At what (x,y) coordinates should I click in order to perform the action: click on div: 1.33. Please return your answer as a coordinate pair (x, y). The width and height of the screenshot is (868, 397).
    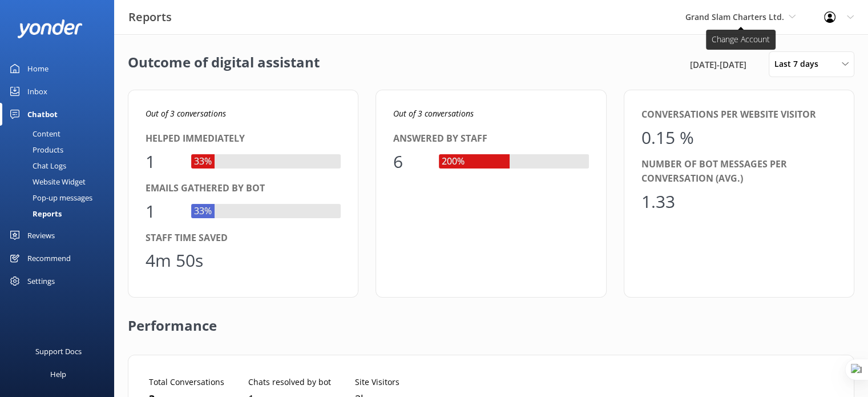
    Looking at the image, I should click on (659, 202).